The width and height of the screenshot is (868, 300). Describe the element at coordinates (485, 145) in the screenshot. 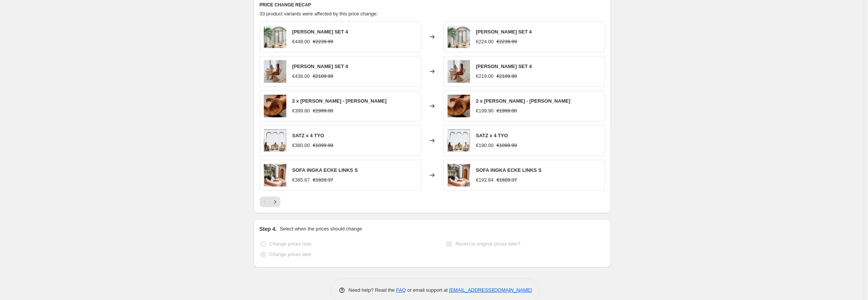

I see `div: €190.00` at that location.